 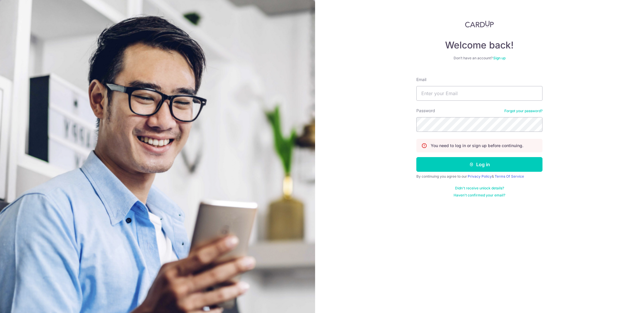 What do you see at coordinates (426, 111) in the screenshot?
I see `label: Password` at bounding box center [426, 111].